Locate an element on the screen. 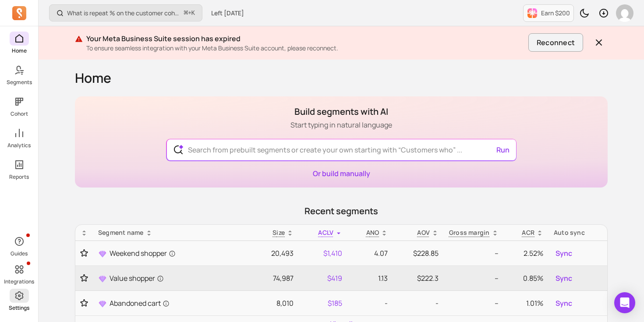 The width and height of the screenshot is (644, 322). button: Earn $200 is located at coordinates (548, 13).